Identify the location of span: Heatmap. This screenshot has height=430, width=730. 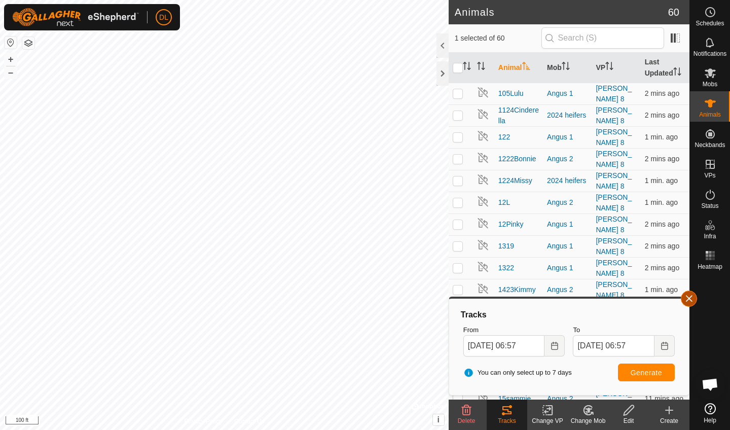
(709, 266).